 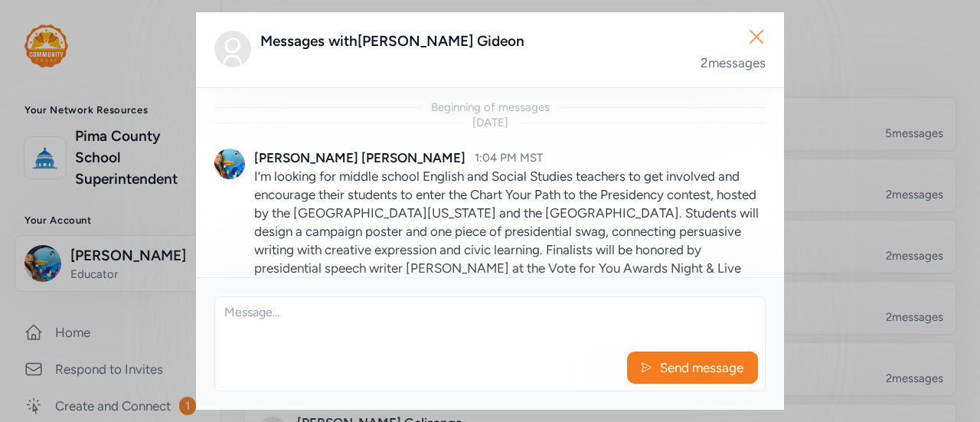 What do you see at coordinates (692, 368) in the screenshot?
I see `button: Send message` at bounding box center [692, 368].